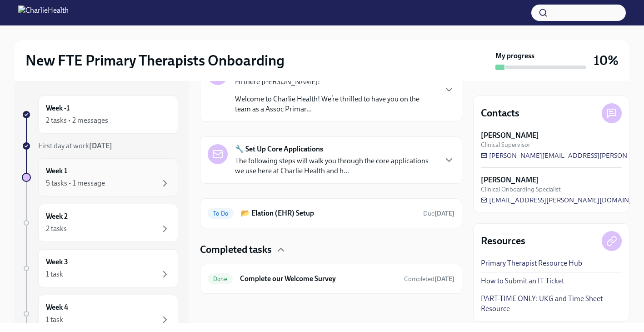 The image size is (644, 332). I want to click on strong: My progress, so click(515, 56).